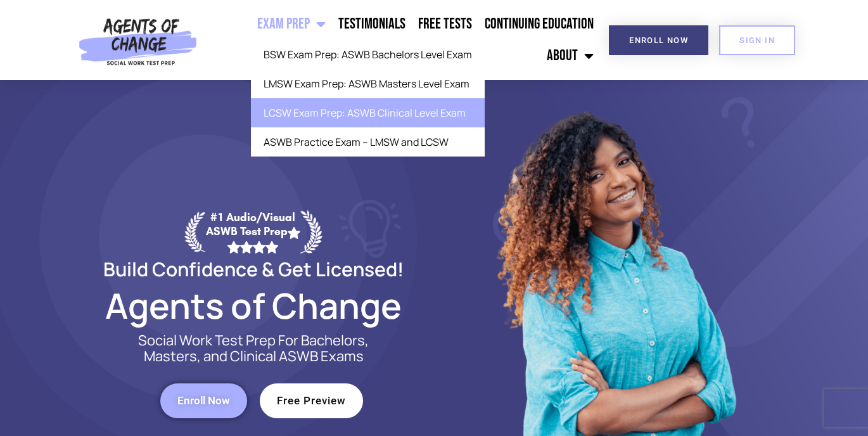  What do you see at coordinates (311, 400) in the screenshot?
I see `a: Free Preview` at bounding box center [311, 400].